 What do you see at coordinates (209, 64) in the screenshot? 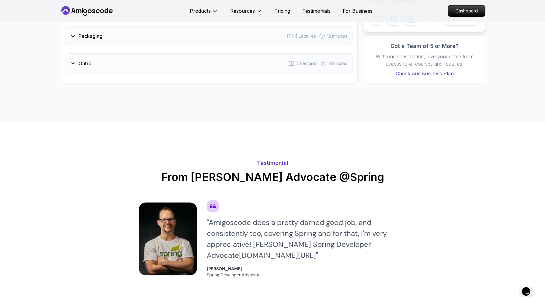
I see `button: Outro4 Lectures 3 minutes` at bounding box center [209, 64].